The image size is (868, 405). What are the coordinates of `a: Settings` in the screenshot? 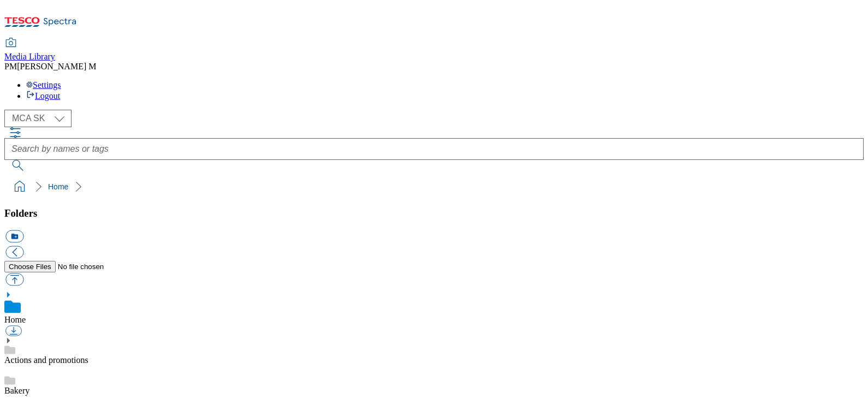 It's located at (44, 84).